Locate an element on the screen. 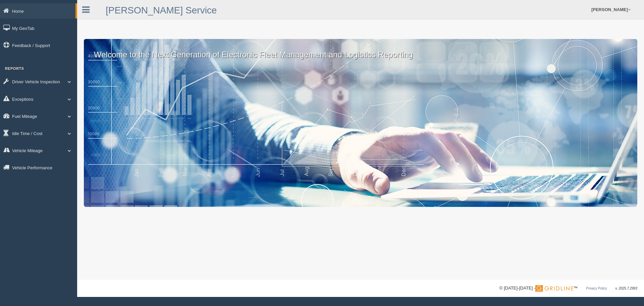  p: Welcome to the Next Generation of Electronic Fleet Management and Logistics Reporting is located at coordinates (361, 50).